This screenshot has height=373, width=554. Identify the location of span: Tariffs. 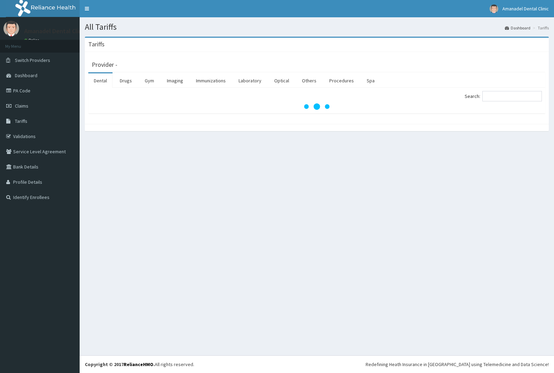
(21, 121).